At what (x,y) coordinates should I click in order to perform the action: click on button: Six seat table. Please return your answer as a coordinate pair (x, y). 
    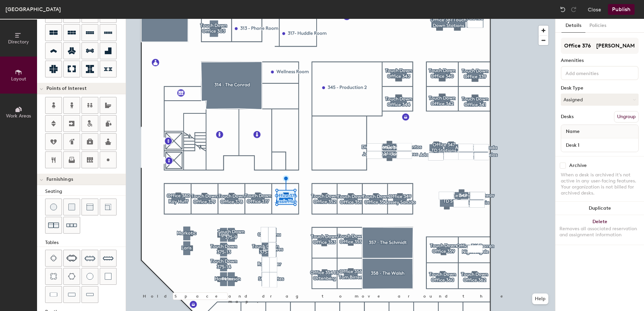
    Looking at the image, I should click on (72, 258).